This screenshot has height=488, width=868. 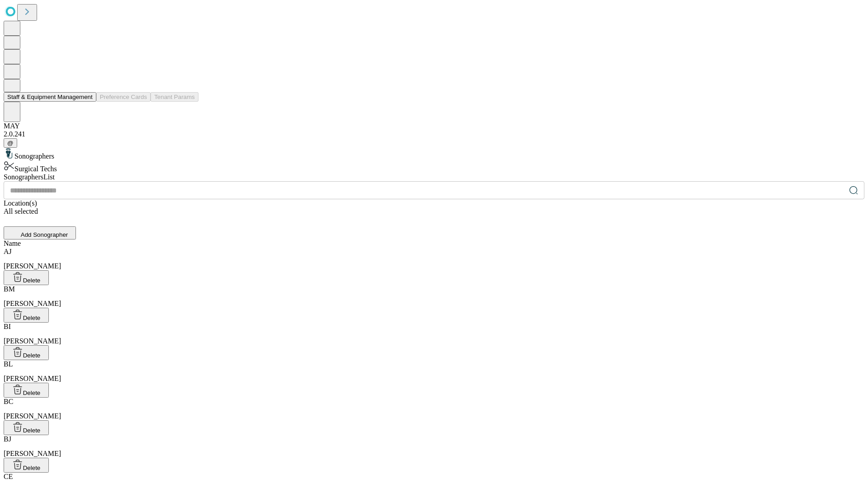 I want to click on span: AJ, so click(x=8, y=251).